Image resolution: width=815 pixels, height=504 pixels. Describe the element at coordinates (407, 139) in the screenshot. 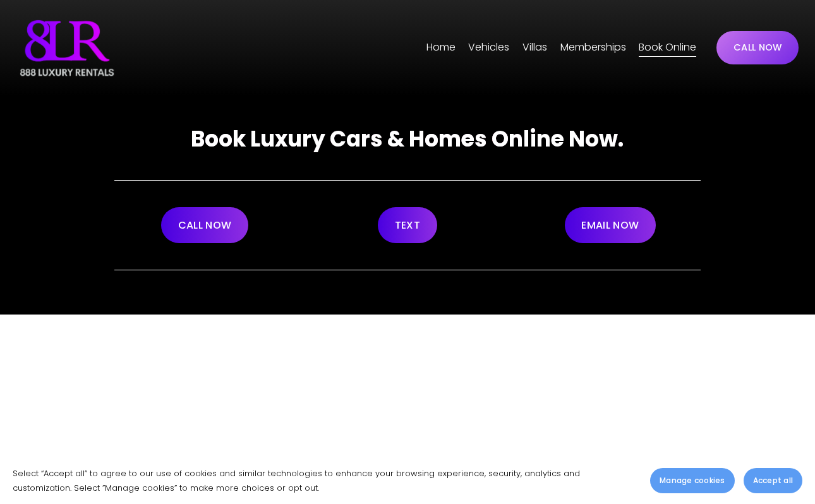

I see `strong: Book Luxury Cars & Homes Online Now.` at that location.